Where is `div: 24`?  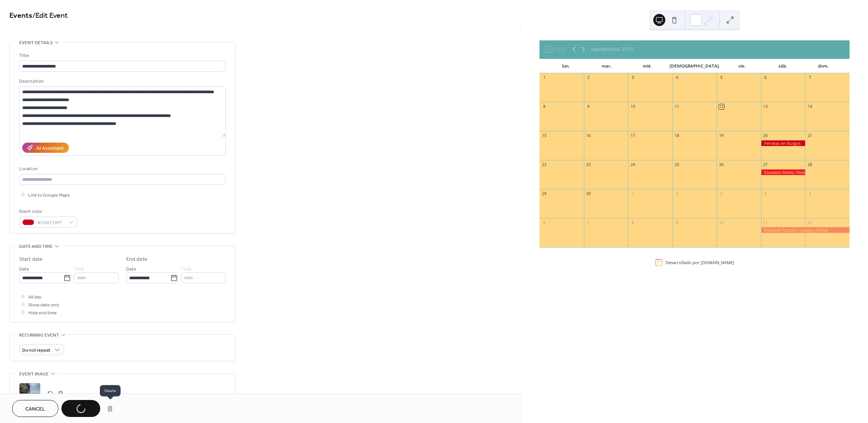 div: 24 is located at coordinates (633, 164).